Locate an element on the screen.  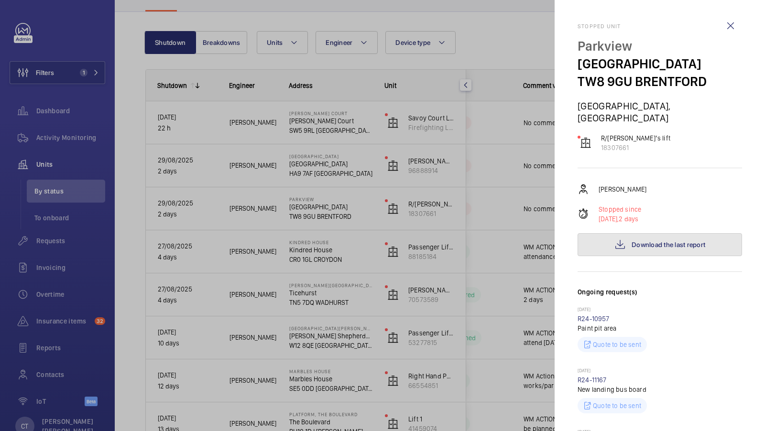
p: New landing bus board is located at coordinates (660, 390).